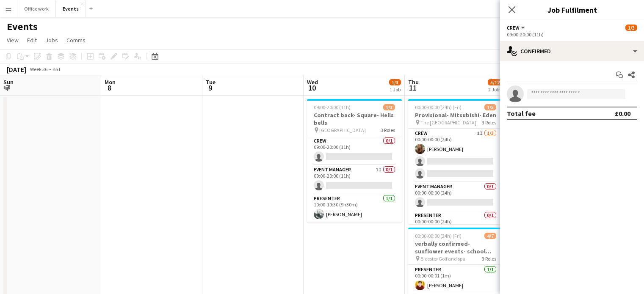 The image size is (644, 294). What do you see at coordinates (32, 40) in the screenshot?
I see `a: Edit` at bounding box center [32, 40].